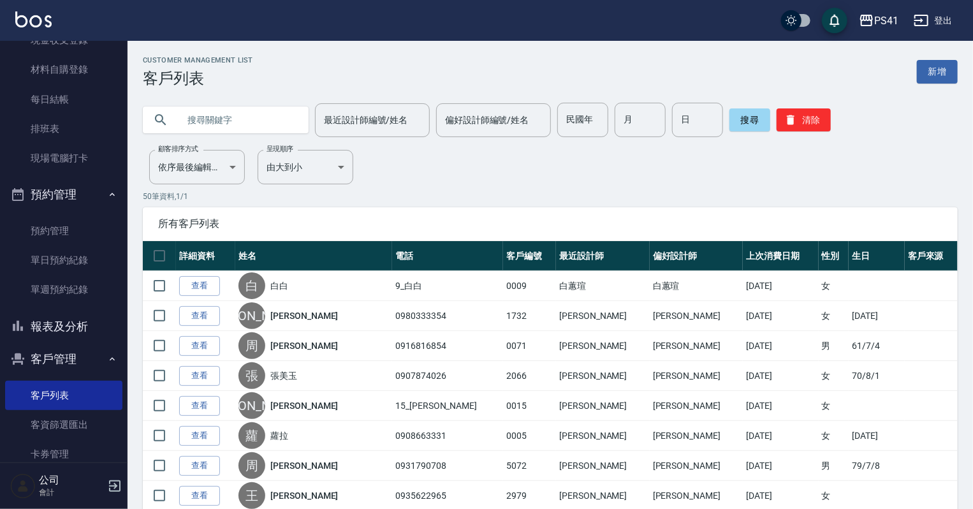 This screenshot has width=973, height=509. I want to click on div: 依序最後編輯時間, so click(197, 167).